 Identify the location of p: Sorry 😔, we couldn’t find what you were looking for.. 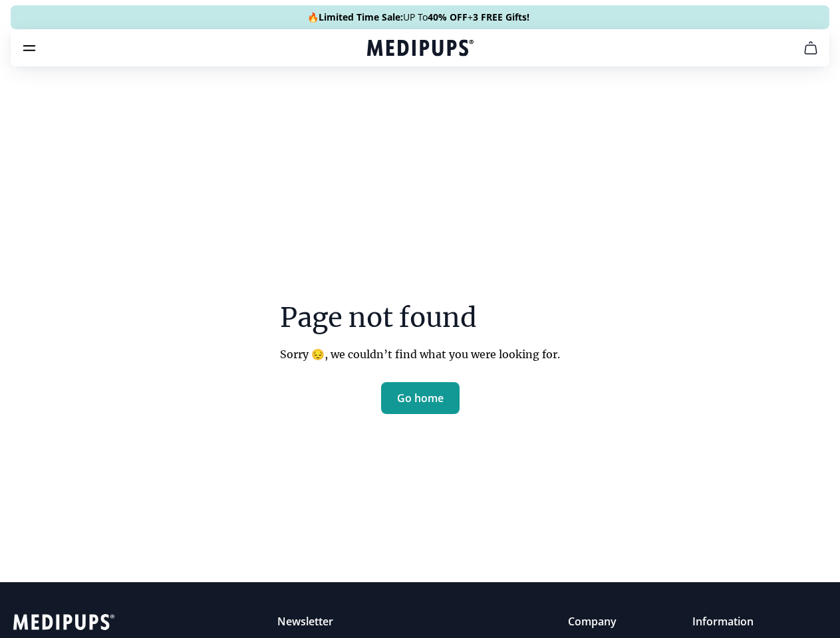
(419, 354).